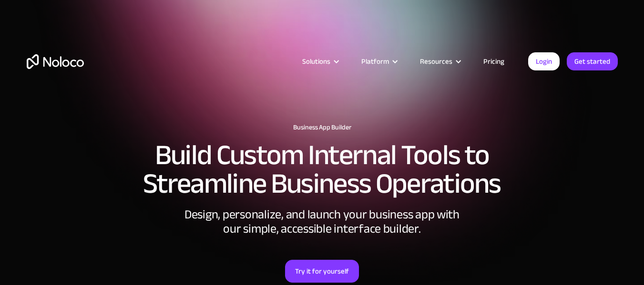 Image resolution: width=644 pixels, height=285 pixels. Describe the element at coordinates (322, 170) in the screenshot. I see `h2: Build Custom Internal Tools to Streamline Business Operations` at that location.